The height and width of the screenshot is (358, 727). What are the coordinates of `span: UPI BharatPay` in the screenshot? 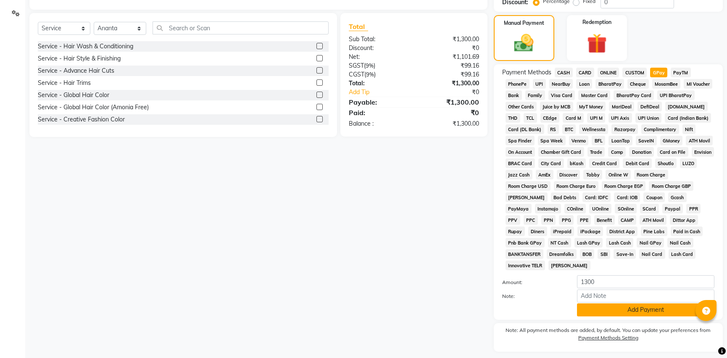 It's located at (676, 95).